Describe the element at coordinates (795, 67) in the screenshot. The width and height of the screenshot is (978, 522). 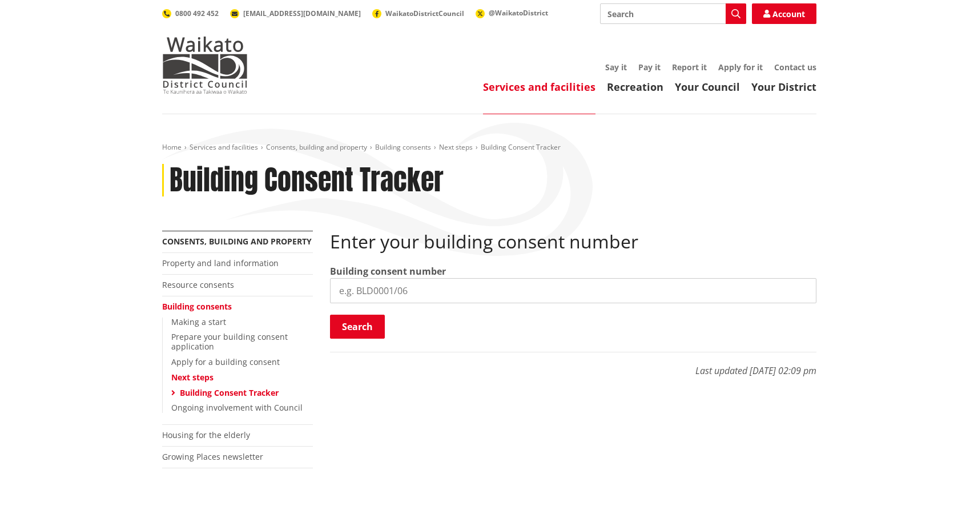
I see `a: Contact us` at that location.